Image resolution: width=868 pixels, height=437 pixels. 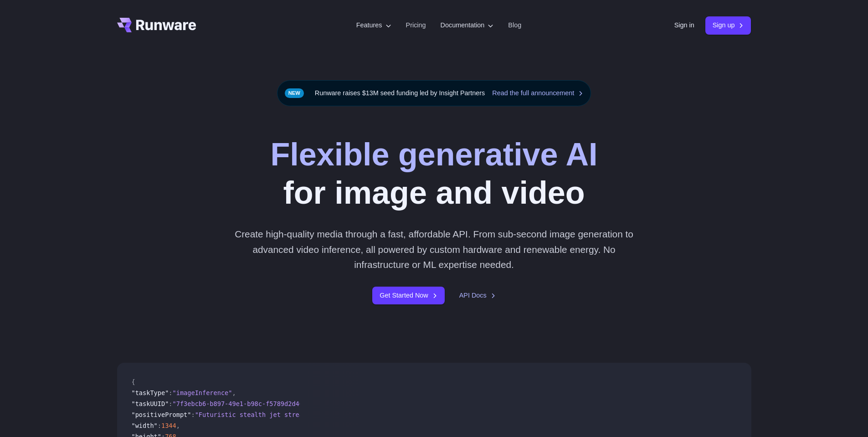 What do you see at coordinates (145, 426) in the screenshot?
I see `span: "width"` at bounding box center [145, 426].